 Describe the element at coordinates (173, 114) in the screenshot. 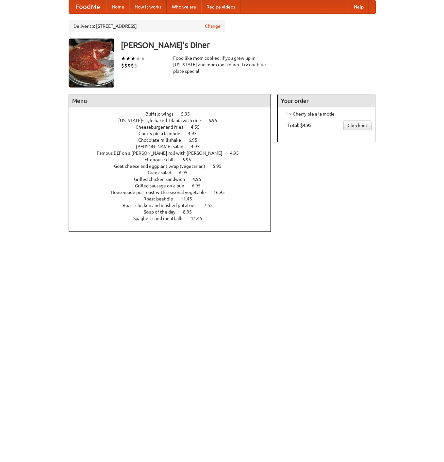

I see `a: Buffalo wings 5.95` at that location.